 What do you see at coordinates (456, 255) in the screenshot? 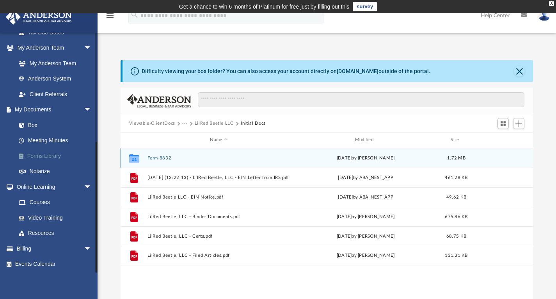
I see `span: 131.31 KB` at bounding box center [456, 255].